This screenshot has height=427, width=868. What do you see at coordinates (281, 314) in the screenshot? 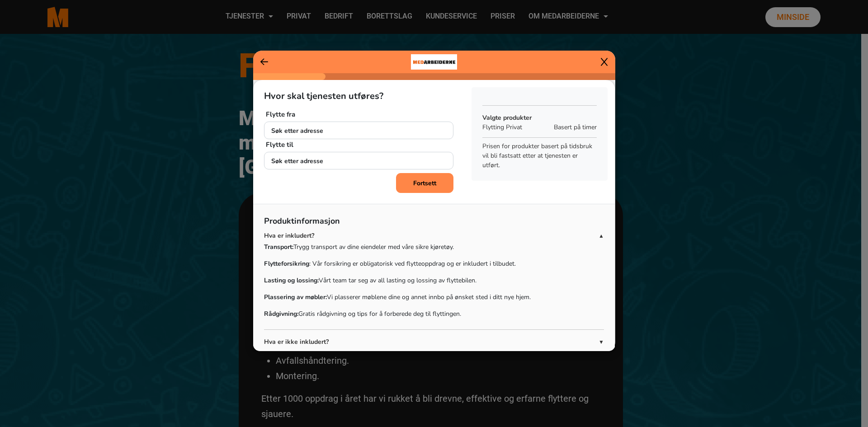
I see `strong: Rådgivning:` at bounding box center [281, 314].